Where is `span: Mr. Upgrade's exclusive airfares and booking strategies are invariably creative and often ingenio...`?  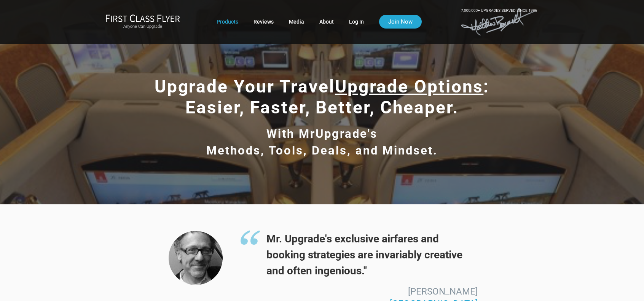 span: Mr. Upgrade's exclusive airfares and booking strategies are invariably creative and often ingenio... is located at coordinates (359, 255).